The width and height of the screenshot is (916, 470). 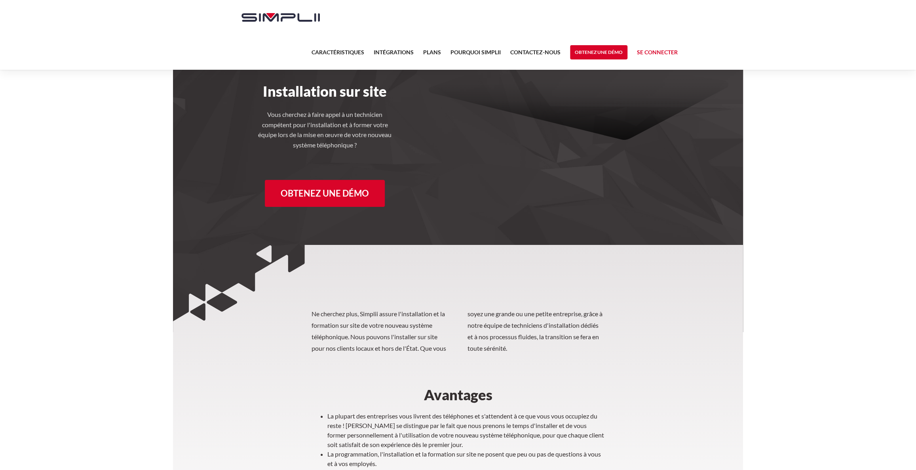 What do you see at coordinates (466, 430) in the screenshot?
I see `font: La plupart des entreprises vous livrent des téléphones et s'attendent à ce que vous vous occupiez...` at bounding box center [466, 430].